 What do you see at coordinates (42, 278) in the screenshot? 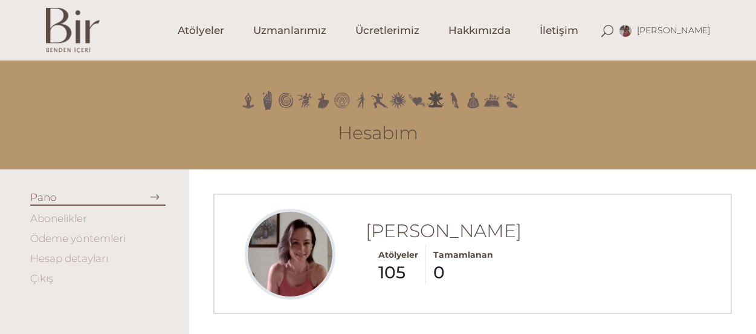
I see `a: Çıkış` at bounding box center [42, 278].